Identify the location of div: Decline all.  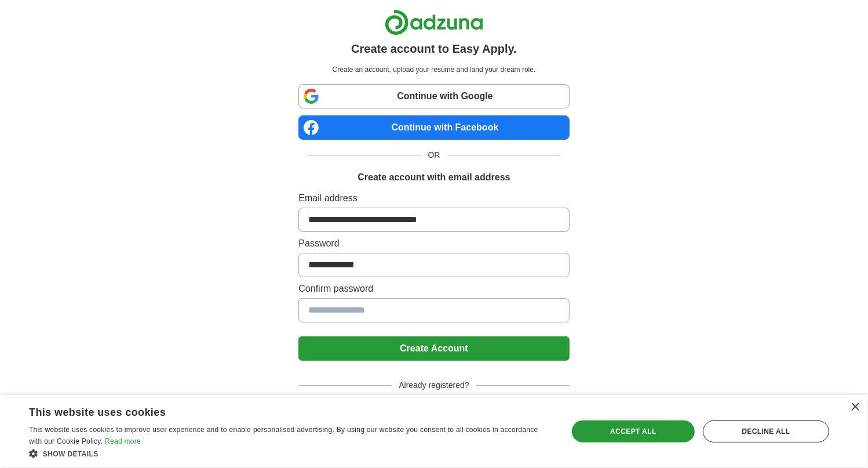
(766, 431).